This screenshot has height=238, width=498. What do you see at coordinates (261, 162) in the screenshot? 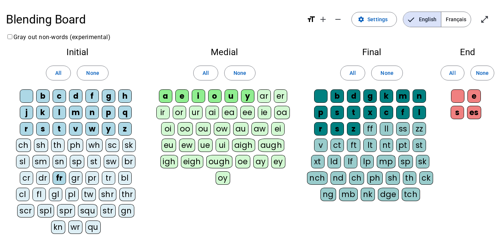
I see `div: ay` at bounding box center [261, 162].